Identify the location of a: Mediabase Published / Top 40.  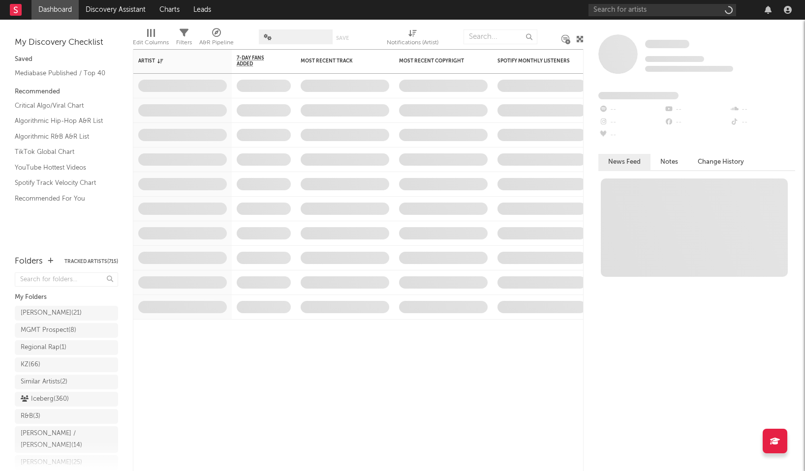
(61, 73).